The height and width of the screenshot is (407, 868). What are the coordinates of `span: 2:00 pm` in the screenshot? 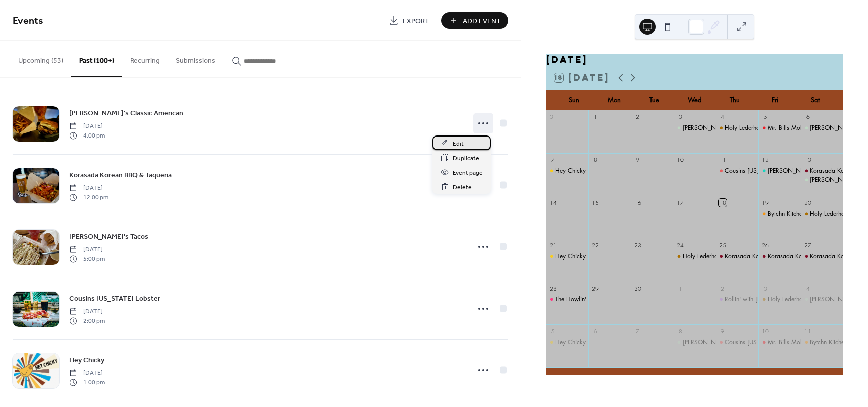 It's located at (87, 320).